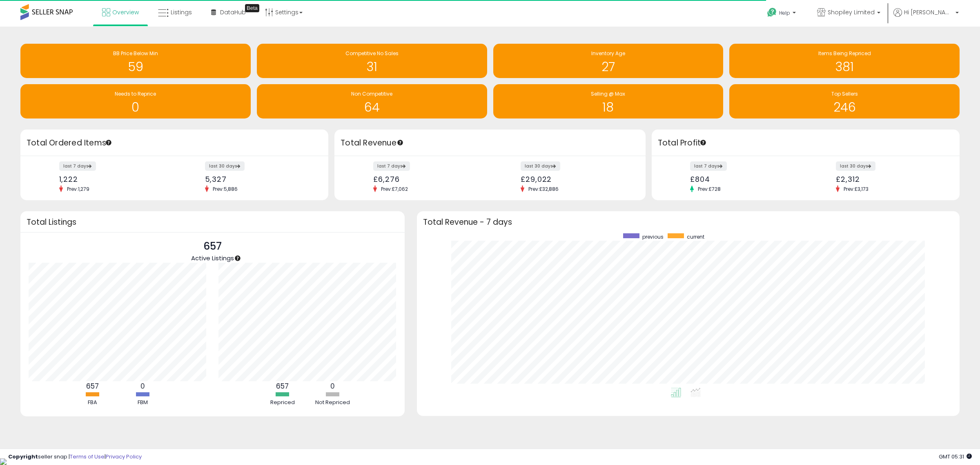 This screenshot has height=465, width=980. Describe the element at coordinates (182, 12) in the screenshot. I see `span: Listings` at that location.